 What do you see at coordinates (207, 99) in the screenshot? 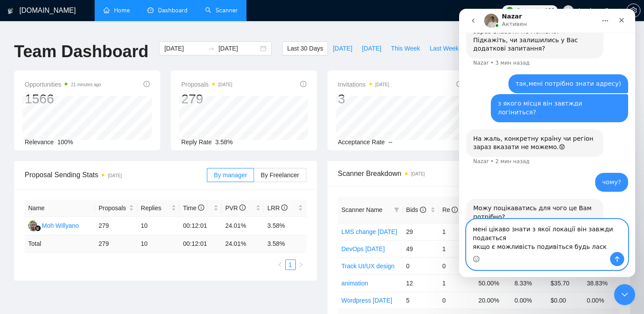
I see `div: 279` at bounding box center [207, 99].